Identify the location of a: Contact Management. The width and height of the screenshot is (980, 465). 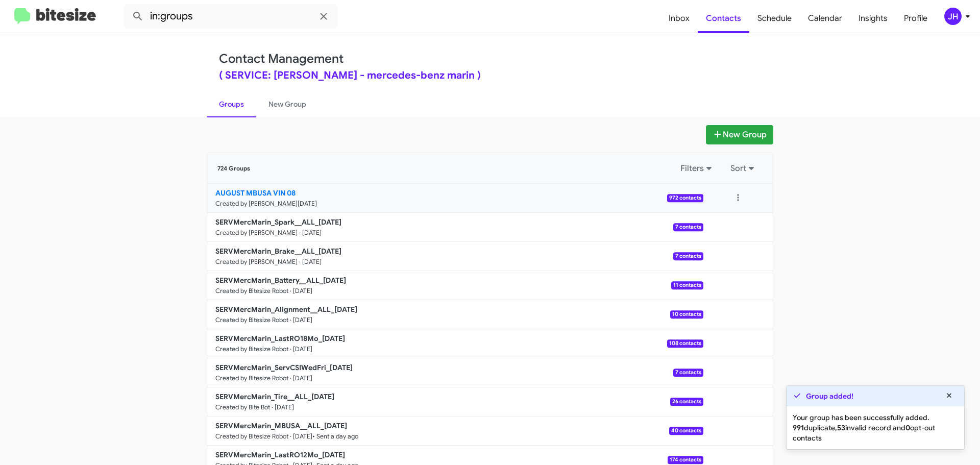
(281, 59).